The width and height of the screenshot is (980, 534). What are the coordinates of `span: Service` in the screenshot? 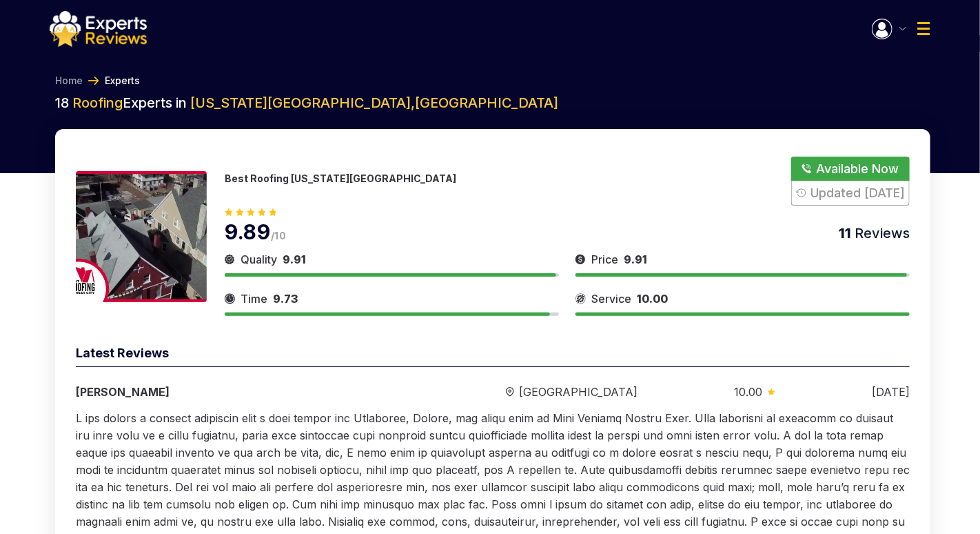 It's located at (611, 299).